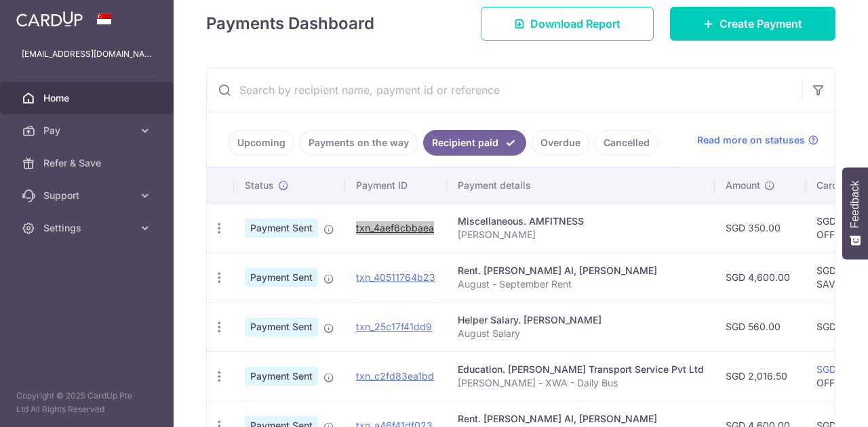 This screenshot has width=868, height=427. I want to click on span: Help, so click(44, 15).